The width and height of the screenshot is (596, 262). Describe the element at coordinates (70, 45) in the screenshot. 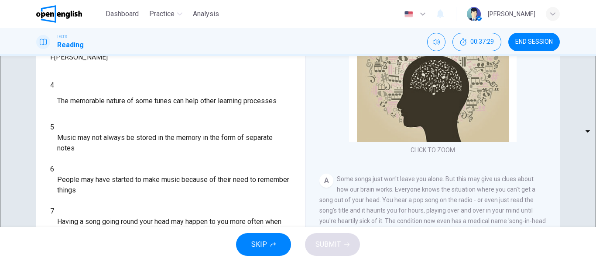

I see `h1: Reading` at that location.